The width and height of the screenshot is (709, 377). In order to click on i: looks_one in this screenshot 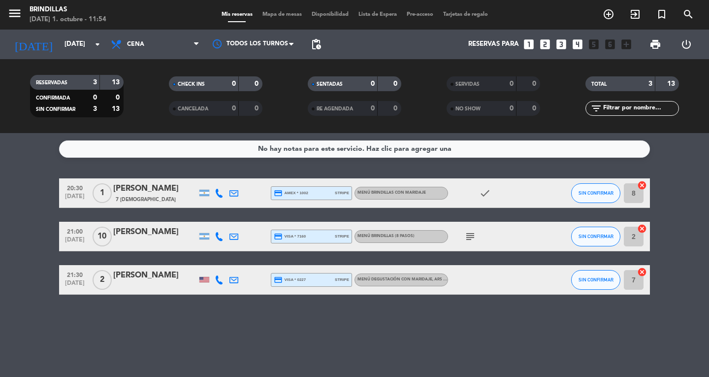, I will do `click(529, 44)`.